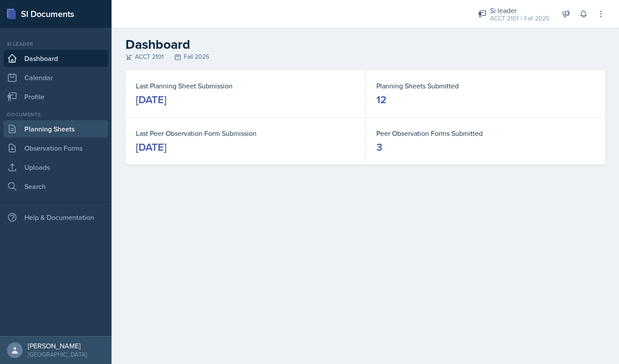  Describe the element at coordinates (381, 100) in the screenshot. I see `div: 12` at that location.